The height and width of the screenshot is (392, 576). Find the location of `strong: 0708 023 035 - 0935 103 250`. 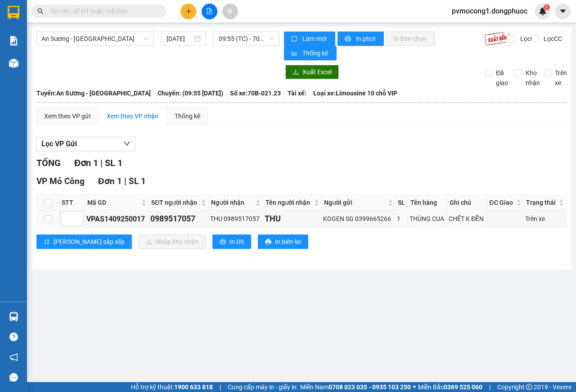

strong: 0708 023 035 - 0935 103 250 is located at coordinates (369, 387).